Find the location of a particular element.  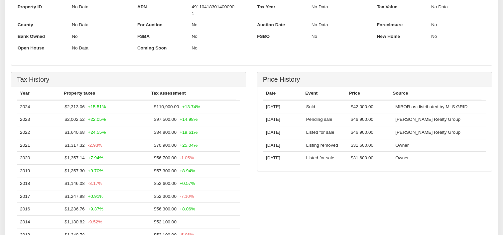

td: 2023 is located at coordinates (39, 120).